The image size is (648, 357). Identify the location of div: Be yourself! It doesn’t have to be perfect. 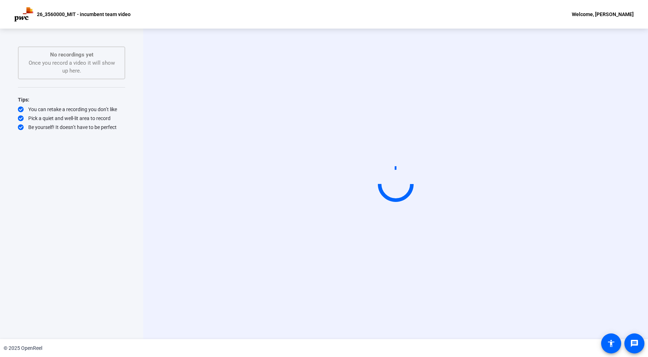
(72, 127).